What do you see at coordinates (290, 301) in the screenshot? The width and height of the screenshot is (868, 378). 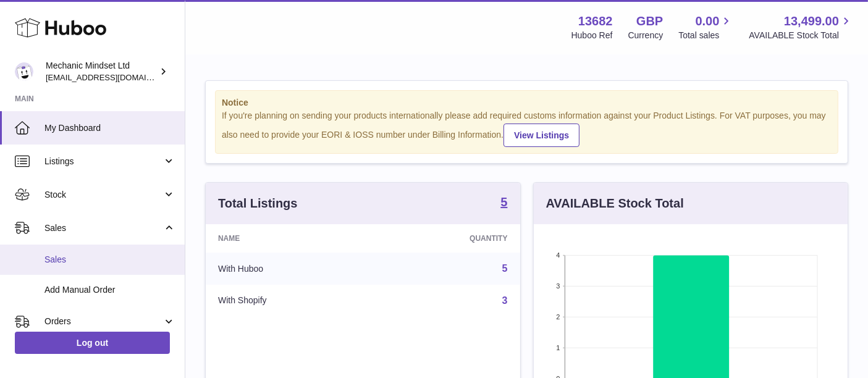 I see `td: With Shopify` at bounding box center [290, 301].